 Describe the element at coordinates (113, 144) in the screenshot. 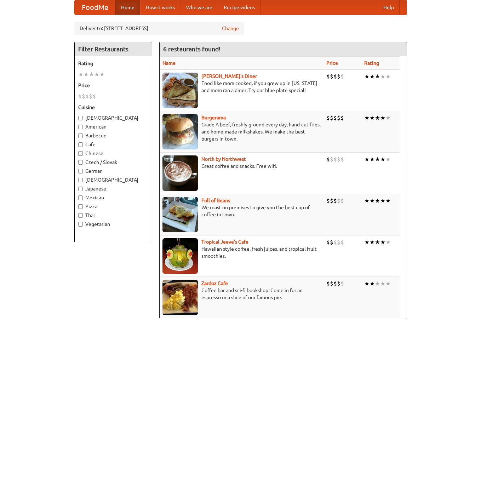

I see `label: Cafe` at that location.